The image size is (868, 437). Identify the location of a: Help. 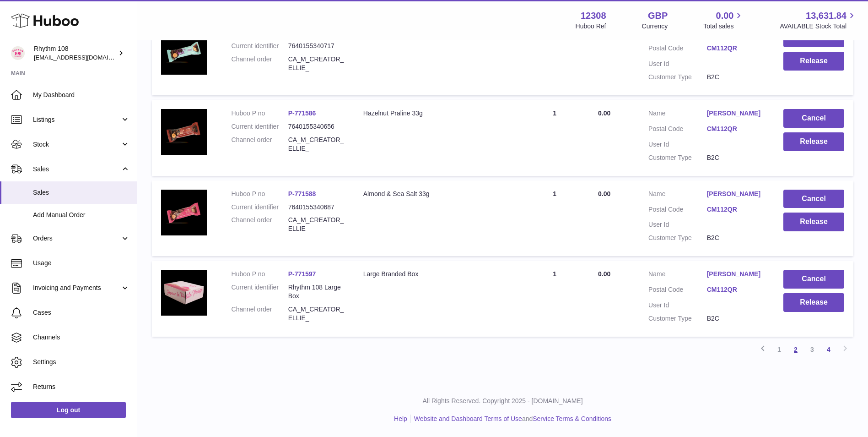
(400, 418).